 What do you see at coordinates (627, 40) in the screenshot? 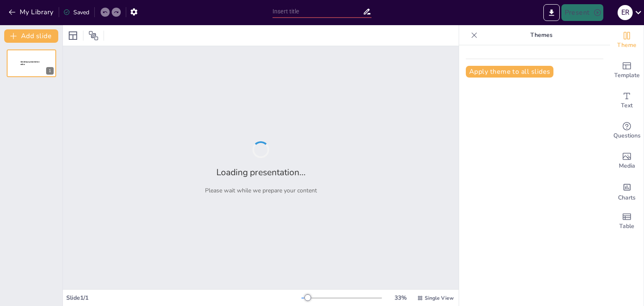
I see `div: Change the overall theme` at bounding box center [627, 40].